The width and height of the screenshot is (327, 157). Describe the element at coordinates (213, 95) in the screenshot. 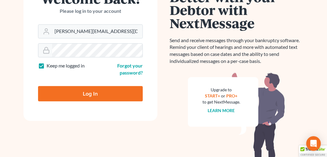

I see `a: START+` at that location.